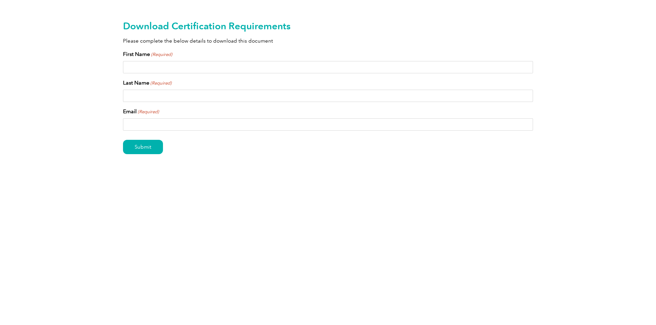 This screenshot has width=656, height=325. I want to click on input: Submit, so click(143, 147).